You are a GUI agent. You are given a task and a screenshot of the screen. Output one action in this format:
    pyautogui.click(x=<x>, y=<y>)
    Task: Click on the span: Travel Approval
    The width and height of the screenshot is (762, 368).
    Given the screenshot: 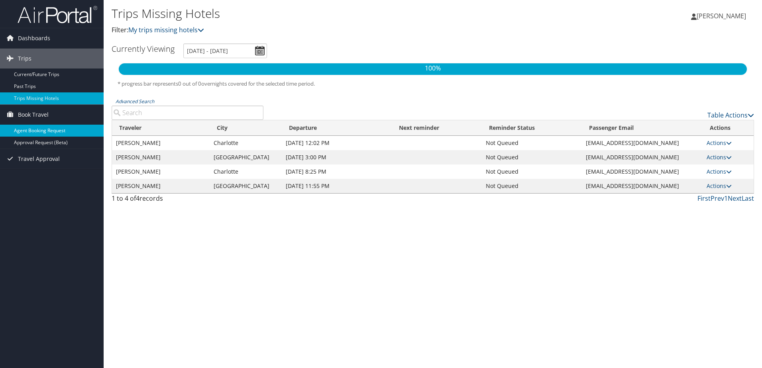 What is the action you would take?
    pyautogui.click(x=39, y=159)
    